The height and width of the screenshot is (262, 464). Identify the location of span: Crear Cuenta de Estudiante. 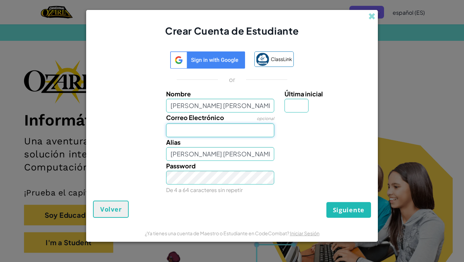
(232, 31).